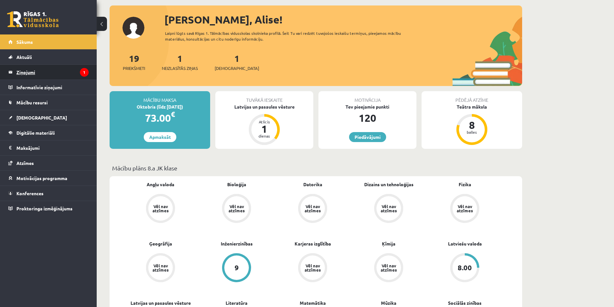  Describe the element at coordinates (53, 148) in the screenshot. I see `legend: Maksājumi` at that location.